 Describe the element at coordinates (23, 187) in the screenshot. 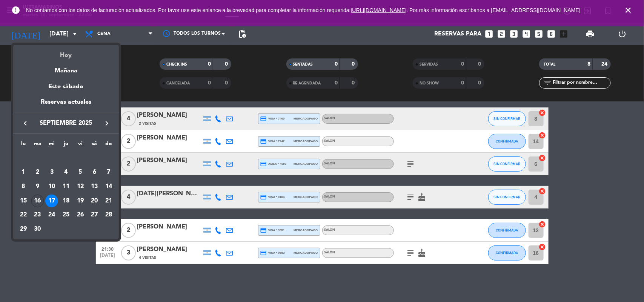

I see `td: 8 de septiembre de 2025` at that location.